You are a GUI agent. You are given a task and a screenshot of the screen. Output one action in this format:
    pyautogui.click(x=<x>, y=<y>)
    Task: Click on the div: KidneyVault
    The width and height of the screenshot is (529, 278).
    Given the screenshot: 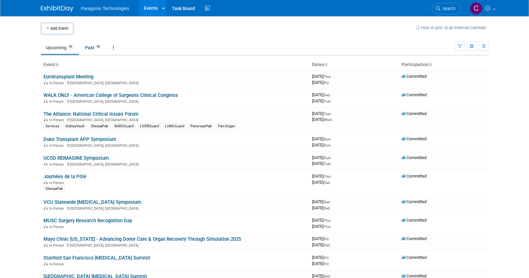 What is the action you would take?
    pyautogui.click(x=75, y=126)
    